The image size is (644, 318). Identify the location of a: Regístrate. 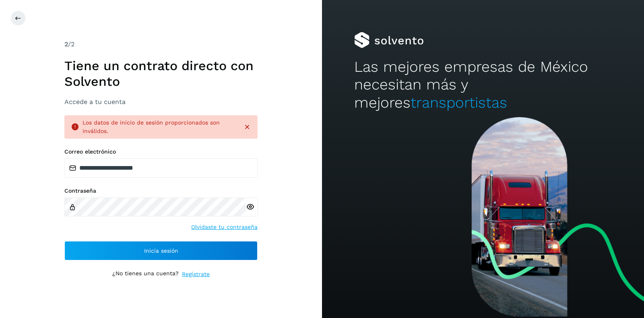
(196, 274).